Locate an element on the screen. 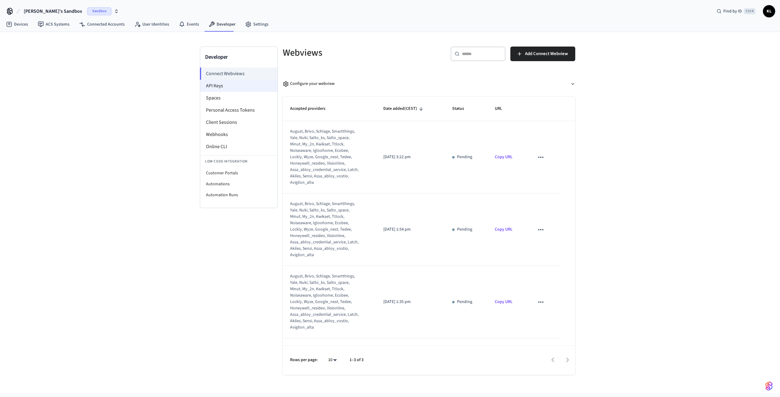 This screenshot has height=397, width=780. a: Connected Accounts is located at coordinates (102, 24).